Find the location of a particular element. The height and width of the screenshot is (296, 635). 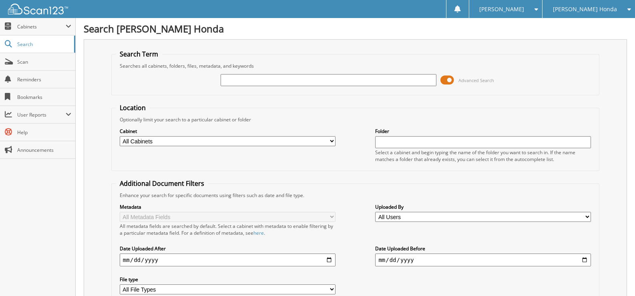

span: Reminders is located at coordinates (44, 79).